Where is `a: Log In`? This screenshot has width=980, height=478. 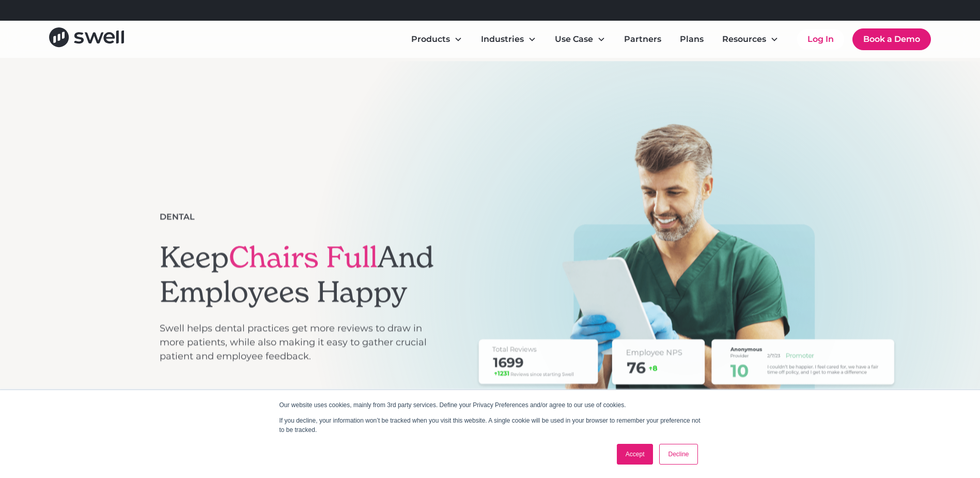
a: Log In is located at coordinates (820, 39).